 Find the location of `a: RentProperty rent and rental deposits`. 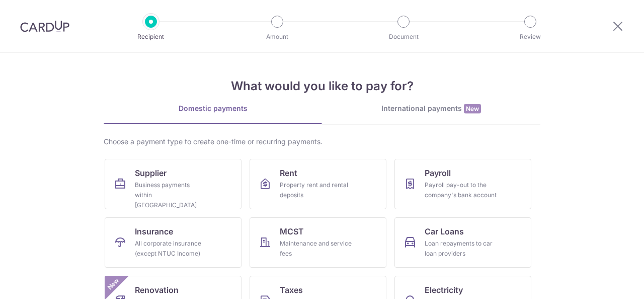

a: RentProperty rent and rental deposits is located at coordinates (318, 184).